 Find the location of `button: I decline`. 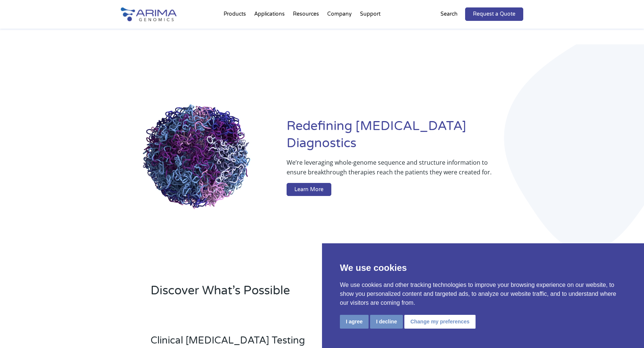

button: I decline is located at coordinates (386, 321).